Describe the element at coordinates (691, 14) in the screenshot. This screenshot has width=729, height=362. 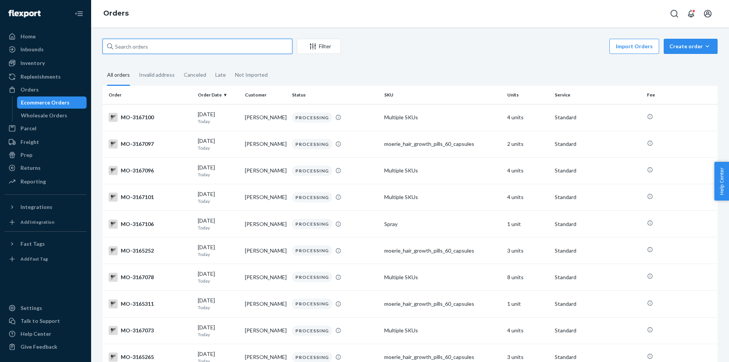
I see `button: Open notifications` at that location.